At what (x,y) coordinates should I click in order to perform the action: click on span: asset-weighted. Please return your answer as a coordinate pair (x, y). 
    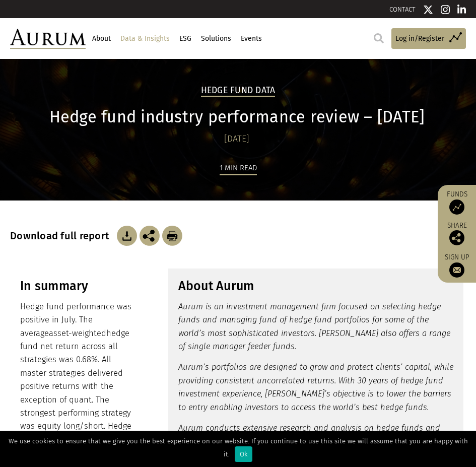
    Looking at the image, I should click on (77, 333).